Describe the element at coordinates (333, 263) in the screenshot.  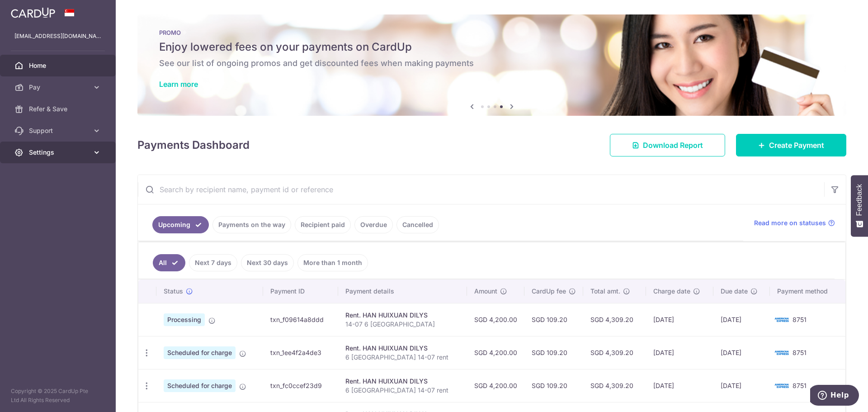
I see `a: More than 1 month` at that location.